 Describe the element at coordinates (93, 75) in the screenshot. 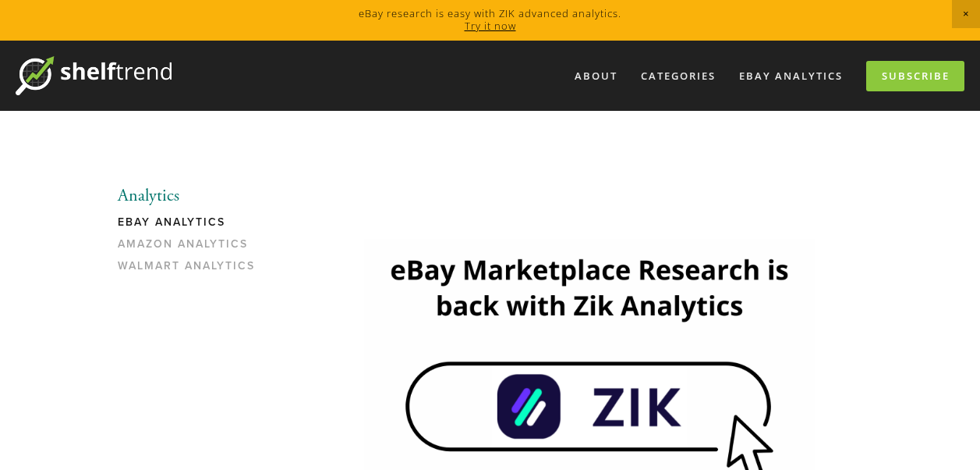

I see `img: ShelfTrend` at that location.